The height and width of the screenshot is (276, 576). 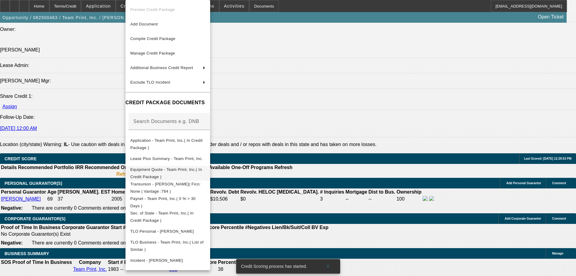 I want to click on button: Sec. of State - Team Print, Inc.( In Credit Package ), so click(x=168, y=217).